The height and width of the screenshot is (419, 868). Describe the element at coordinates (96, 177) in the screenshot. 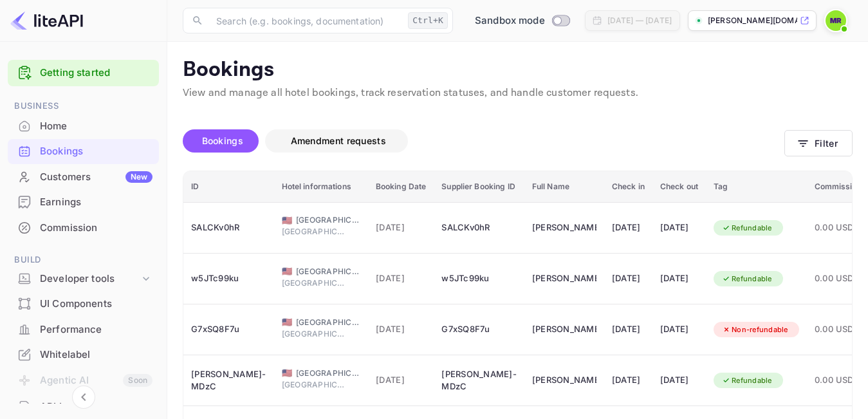

I see `div: Customers` at that location.